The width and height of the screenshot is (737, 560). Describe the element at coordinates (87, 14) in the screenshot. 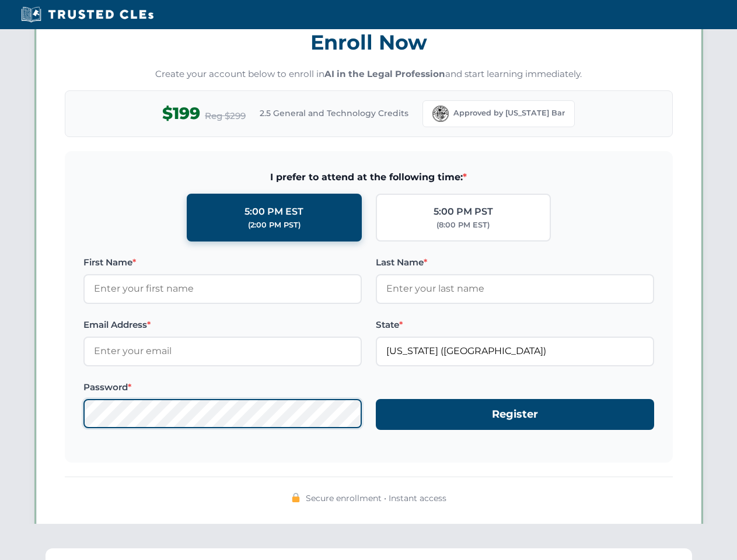

I see `img: Trusted CLEs` at that location.